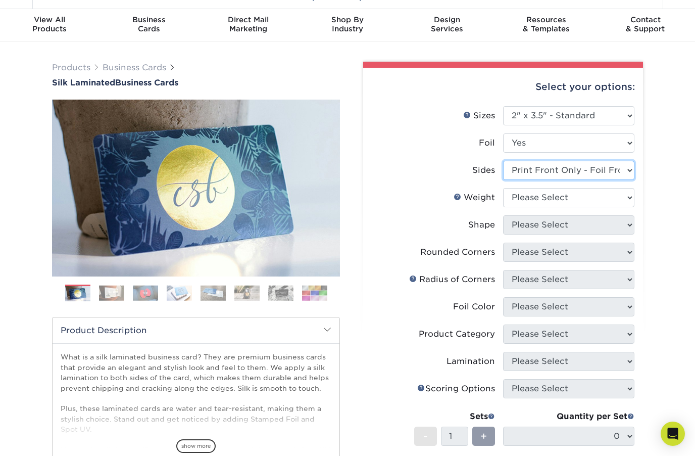  Describe the element at coordinates (487, 144) in the screenshot. I see `div: Foil` at that location.